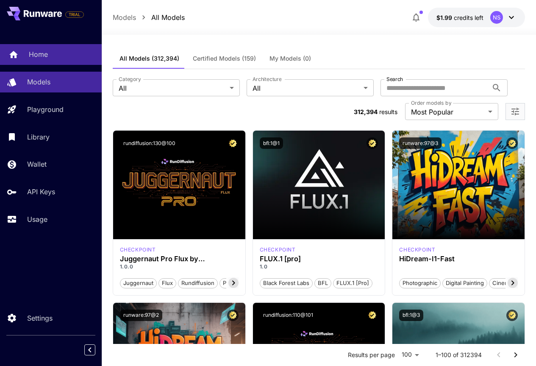 The height and width of the screenshot is (366, 536). Describe the element at coordinates (96, 350) in the screenshot. I see `div: Collapse sidebar` at that location.